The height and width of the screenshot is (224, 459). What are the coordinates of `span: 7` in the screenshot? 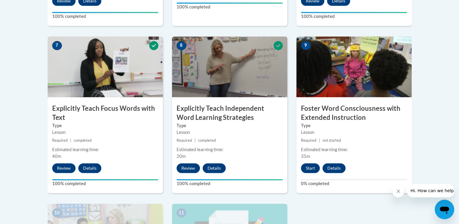 It's located at (57, 45).